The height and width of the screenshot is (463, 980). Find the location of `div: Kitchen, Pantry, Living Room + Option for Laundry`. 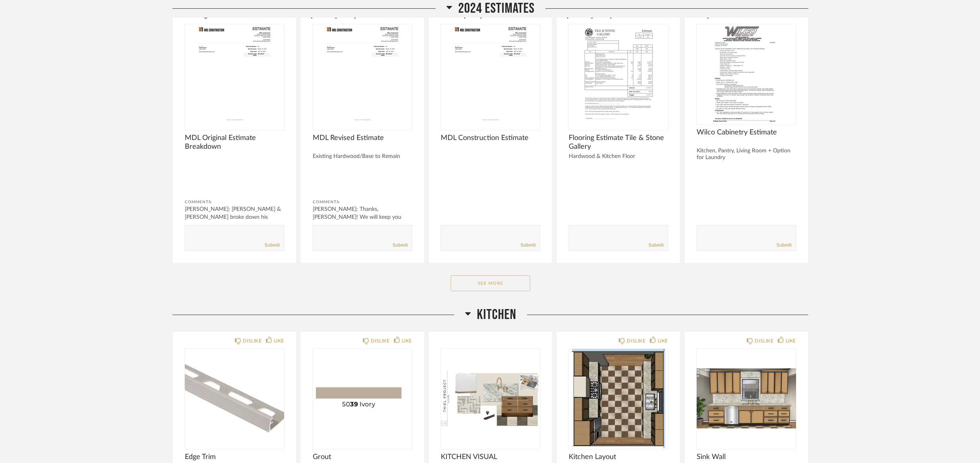

div: Kitchen, Pantry, Living Room + Option for Laundry is located at coordinates (747, 155).